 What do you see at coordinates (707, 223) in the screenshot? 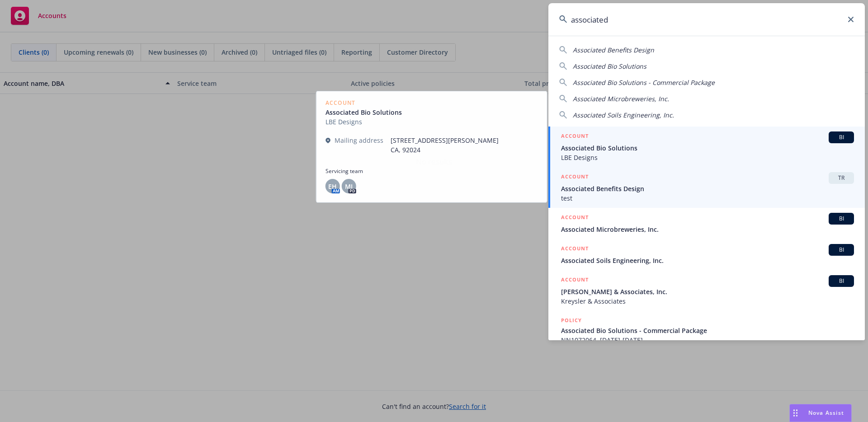
I see `a: ACCOUNTBIAssociated Microbreweries, Inc.` at bounding box center [707, 223].